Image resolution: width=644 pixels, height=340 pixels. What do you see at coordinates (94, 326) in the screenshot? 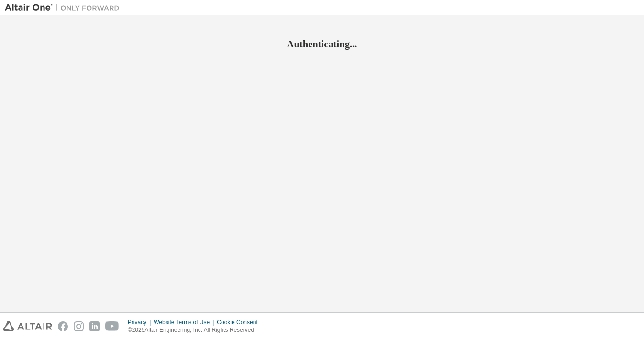
I see `img: linkedin.svg` at bounding box center [94, 326].